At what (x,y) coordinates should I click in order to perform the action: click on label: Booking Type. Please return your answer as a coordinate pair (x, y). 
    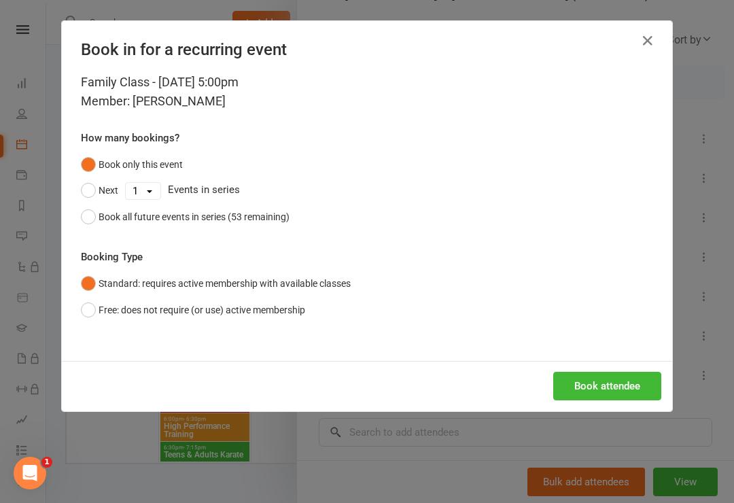
    Looking at the image, I should click on (111, 257).